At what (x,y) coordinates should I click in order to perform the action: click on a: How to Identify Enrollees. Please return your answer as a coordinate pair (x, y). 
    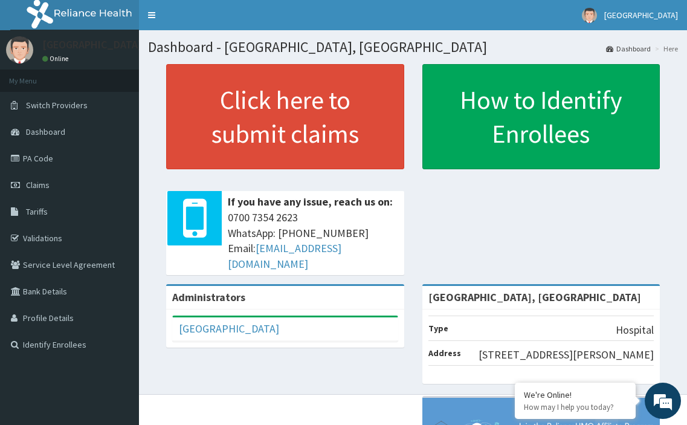
    Looking at the image, I should click on (541, 117).